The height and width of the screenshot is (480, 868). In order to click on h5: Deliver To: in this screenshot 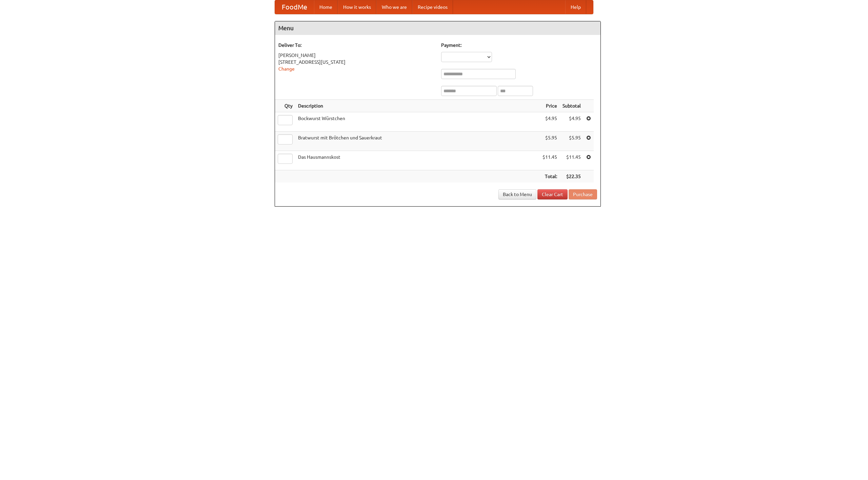, I will do `click(356, 45)`.